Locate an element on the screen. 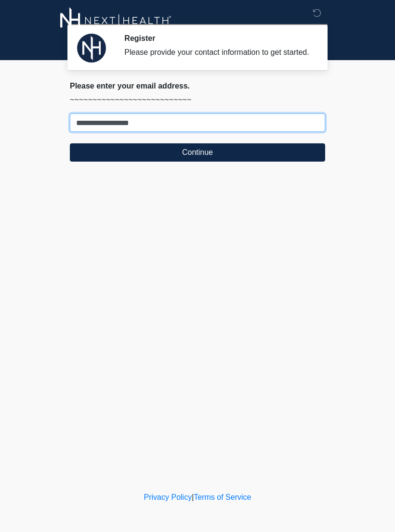 Image resolution: width=395 pixels, height=532 pixels. a: Privacy Policy is located at coordinates (168, 497).